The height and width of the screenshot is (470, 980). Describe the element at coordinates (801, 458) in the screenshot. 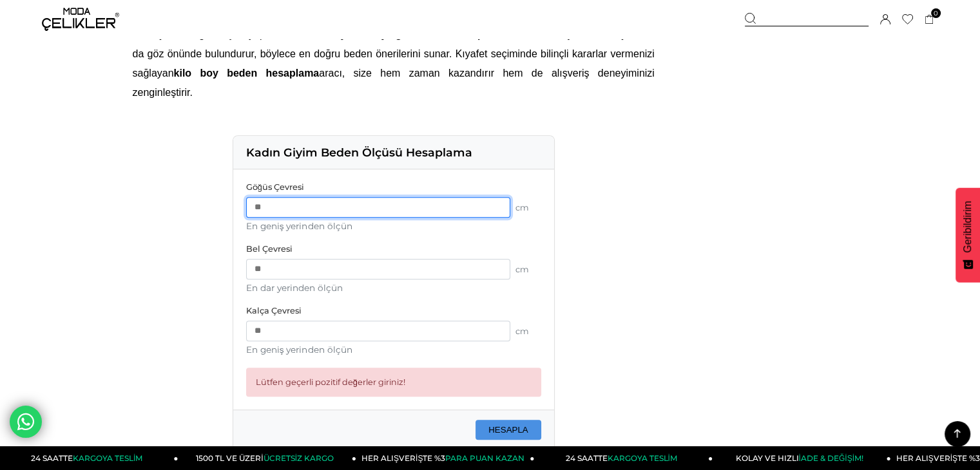

I see `a: KOLAY VE HIZLIİADE & DEĞİŞİM!` at that location.